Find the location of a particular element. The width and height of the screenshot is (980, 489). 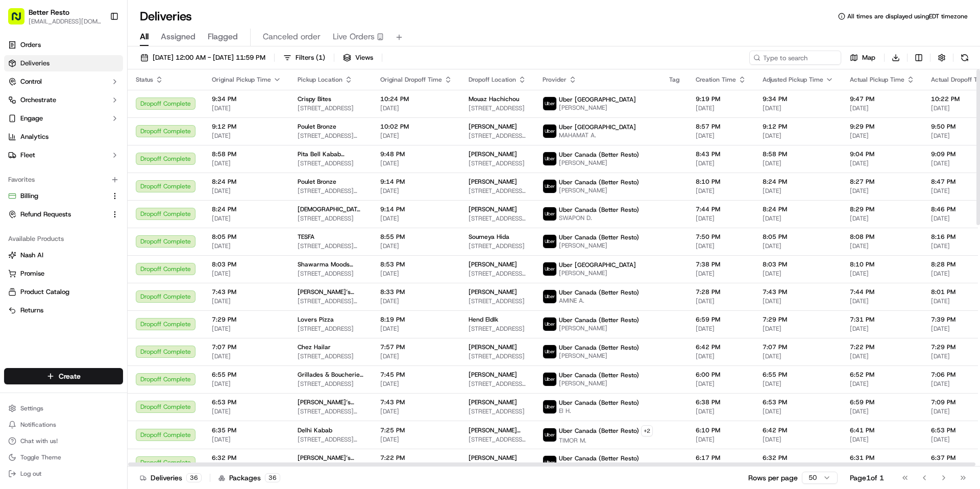

input: Type to search is located at coordinates (795, 58).